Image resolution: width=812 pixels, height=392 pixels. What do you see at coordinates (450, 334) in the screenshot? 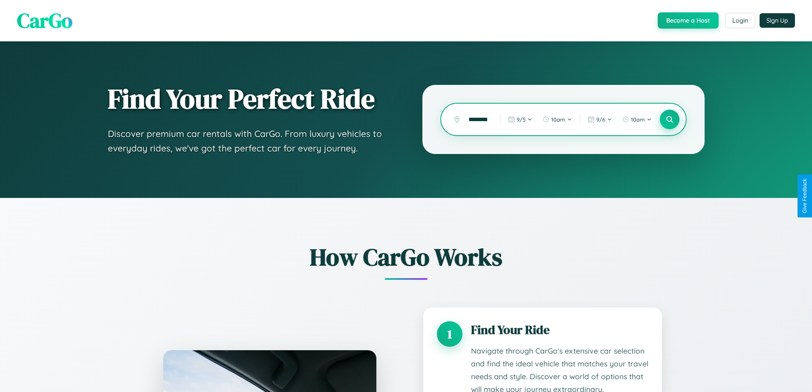
I see `div: 1` at bounding box center [450, 334].